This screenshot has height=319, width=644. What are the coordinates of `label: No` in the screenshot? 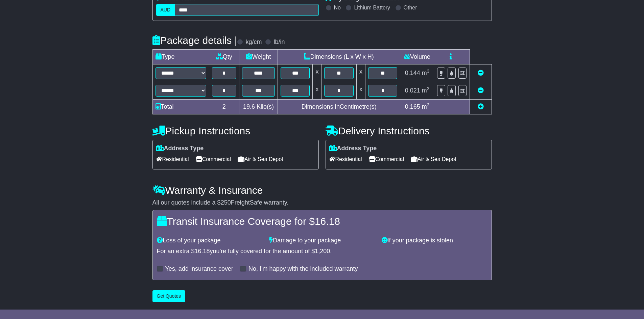 It's located at (338, 8).